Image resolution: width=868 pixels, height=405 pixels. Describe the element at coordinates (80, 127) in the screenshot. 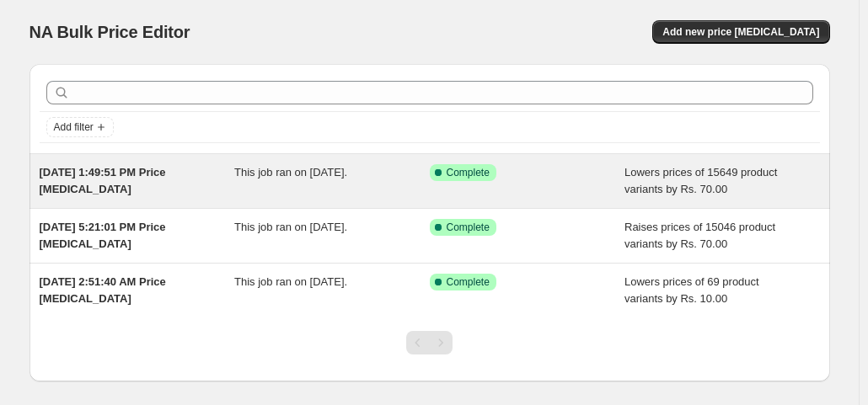

I see `button: Add filter` at that location.